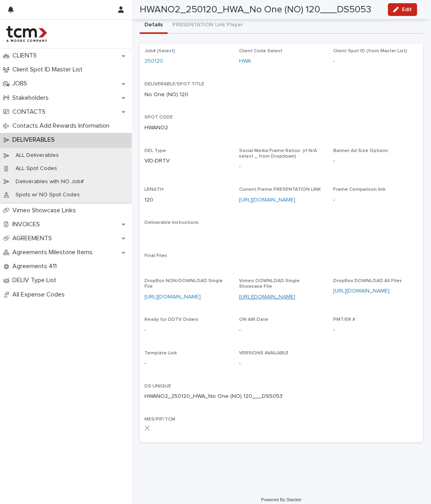 The height and width of the screenshot is (504, 431). Describe the element at coordinates (50, 182) in the screenshot. I see `p: Deliverables with NO Job#` at that location.